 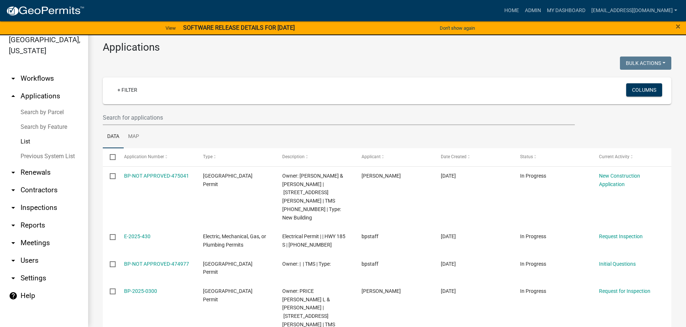 What do you see at coordinates (621, 236) in the screenshot?
I see `a: Request Inspection` at bounding box center [621, 236].